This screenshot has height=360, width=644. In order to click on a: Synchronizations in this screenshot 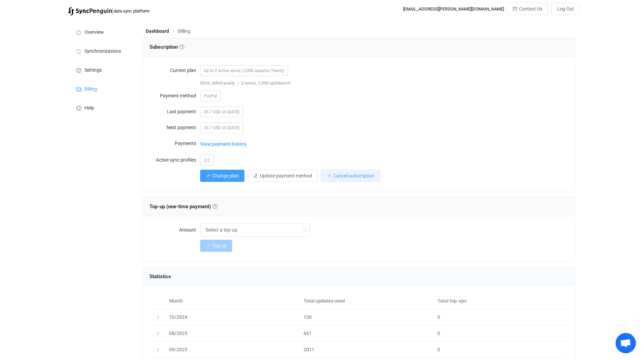, I will do `click(102, 51)`.